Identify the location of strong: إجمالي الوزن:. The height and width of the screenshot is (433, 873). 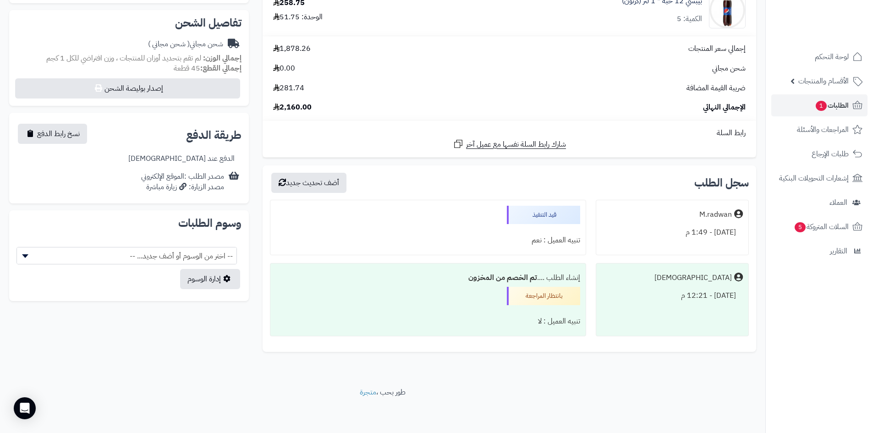
(222, 58).